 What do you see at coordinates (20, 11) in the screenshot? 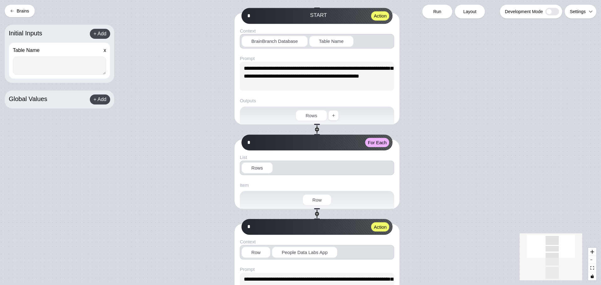
I see `button: Brains` at bounding box center [20, 11].